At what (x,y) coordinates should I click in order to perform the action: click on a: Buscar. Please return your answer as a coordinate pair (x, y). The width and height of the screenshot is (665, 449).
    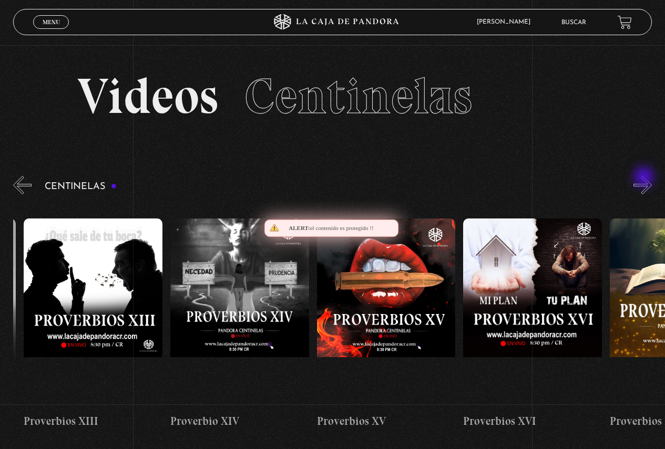
    Looking at the image, I should click on (574, 23).